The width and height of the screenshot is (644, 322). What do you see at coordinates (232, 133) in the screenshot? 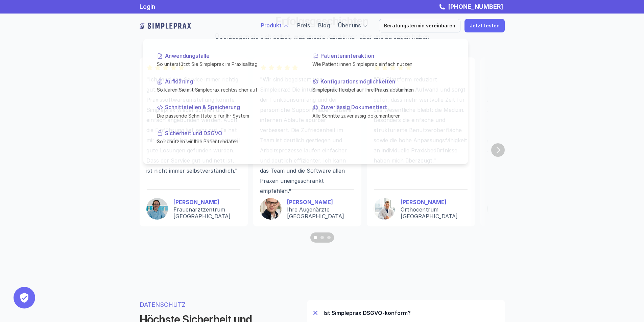
I see `p: Sicherheit und DSGVO` at bounding box center [232, 133].